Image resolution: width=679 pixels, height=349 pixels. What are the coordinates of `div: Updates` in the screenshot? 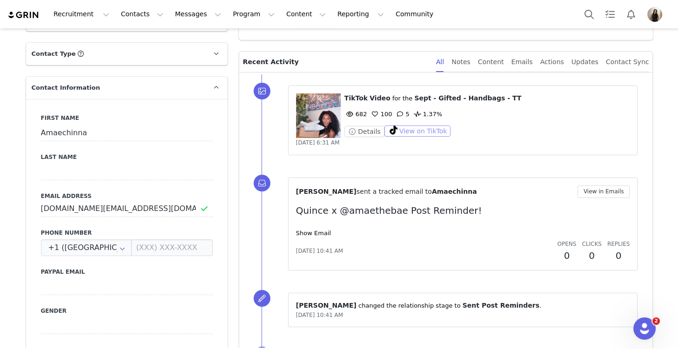 It's located at (585, 62).